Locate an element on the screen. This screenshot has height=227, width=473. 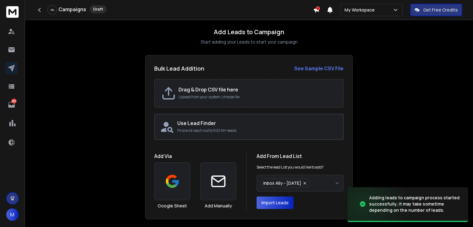
a: 2851 is located at coordinates (11, 105).